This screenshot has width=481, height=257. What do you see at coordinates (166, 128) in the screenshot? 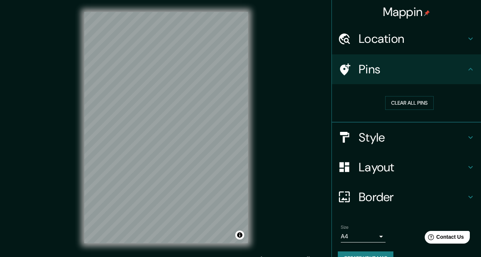
I see `canvas: Map` at bounding box center [166, 128].